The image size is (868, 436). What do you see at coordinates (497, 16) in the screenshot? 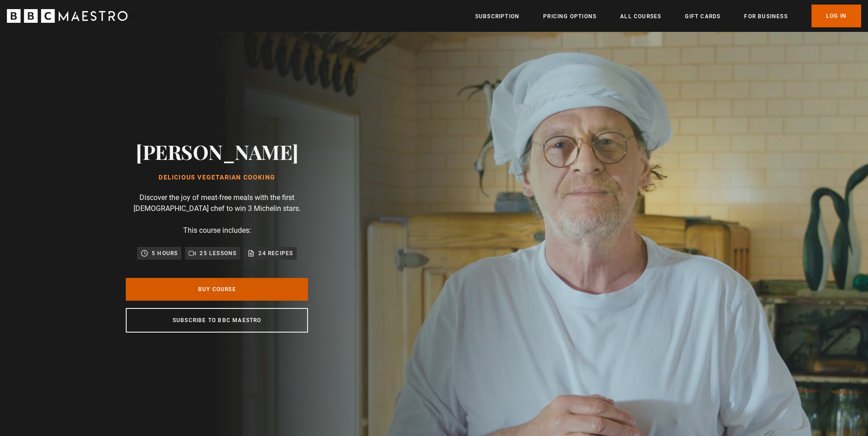
I see `a: Subscription` at bounding box center [497, 16].